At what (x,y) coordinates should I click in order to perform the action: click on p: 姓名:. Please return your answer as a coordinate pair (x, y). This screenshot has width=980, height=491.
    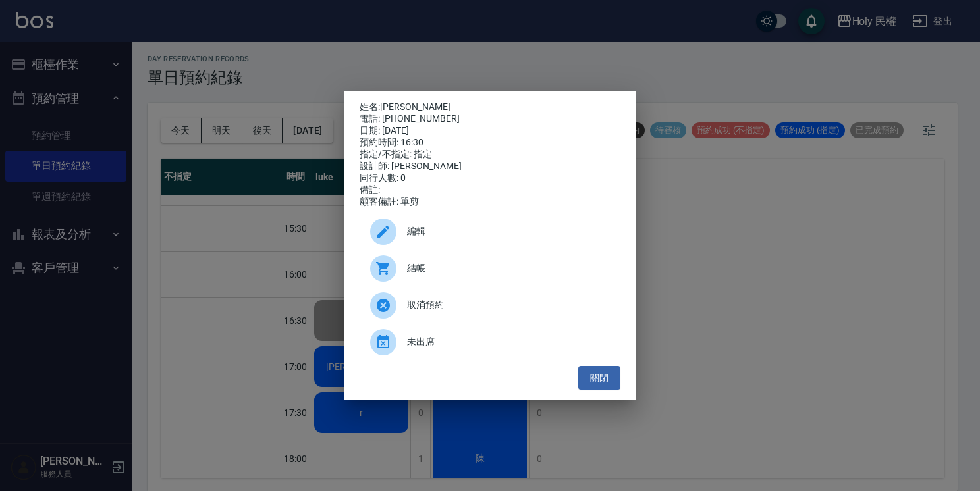
    Looking at the image, I should click on (490, 107).